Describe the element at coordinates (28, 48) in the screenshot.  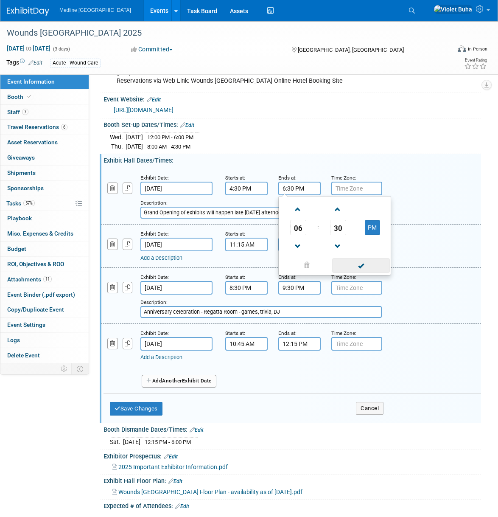
I see `span: to` at that location.